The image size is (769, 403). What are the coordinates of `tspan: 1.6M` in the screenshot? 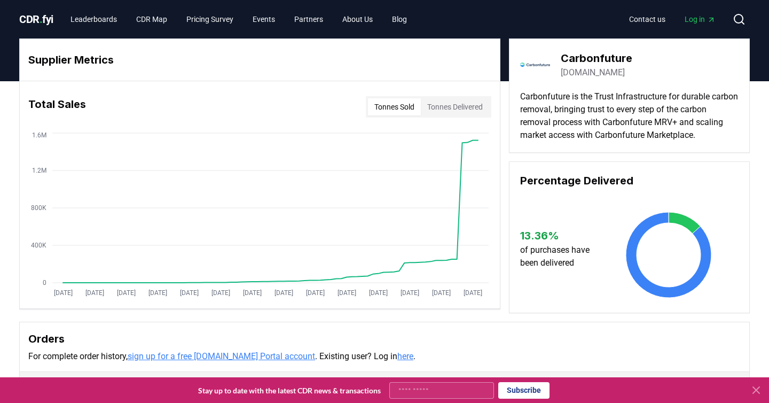 It's located at (39, 135).